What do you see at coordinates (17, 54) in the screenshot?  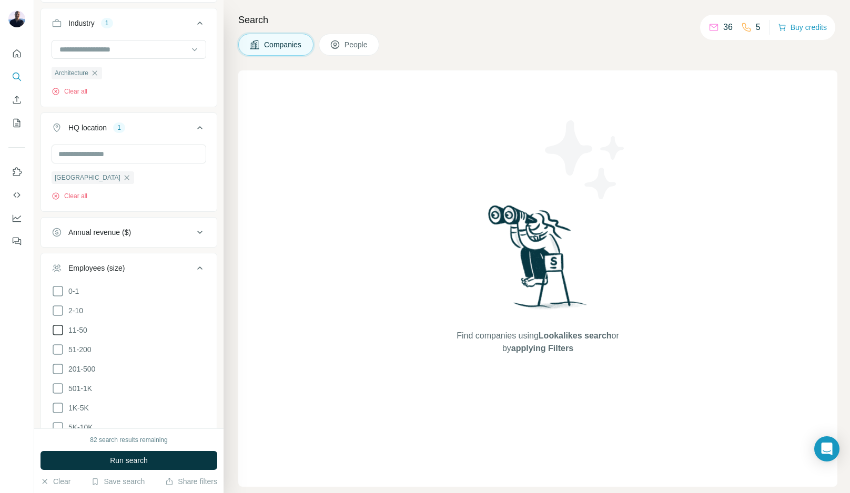 I see `button: Quick start` at bounding box center [17, 54].